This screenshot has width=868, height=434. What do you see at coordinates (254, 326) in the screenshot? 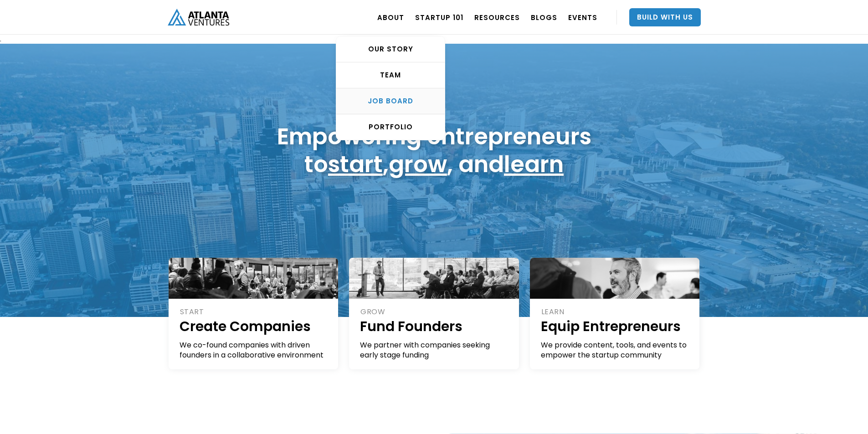
I see `h1: Create Companies` at bounding box center [254, 326].